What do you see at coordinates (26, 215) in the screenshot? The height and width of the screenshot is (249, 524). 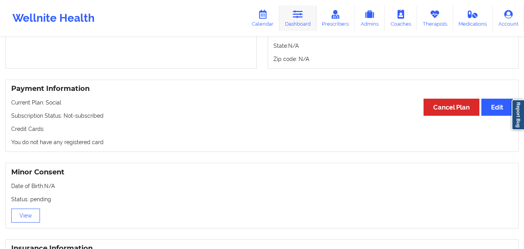 I see `button: View` at bounding box center [26, 215].